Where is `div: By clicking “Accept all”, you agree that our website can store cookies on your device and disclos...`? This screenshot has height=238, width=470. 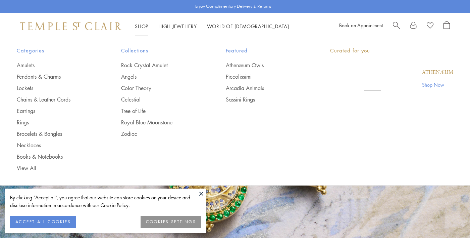
div: By clicking “Accept all”, you agree that our website can store cookies on your device and disclos... is located at coordinates (106, 201).